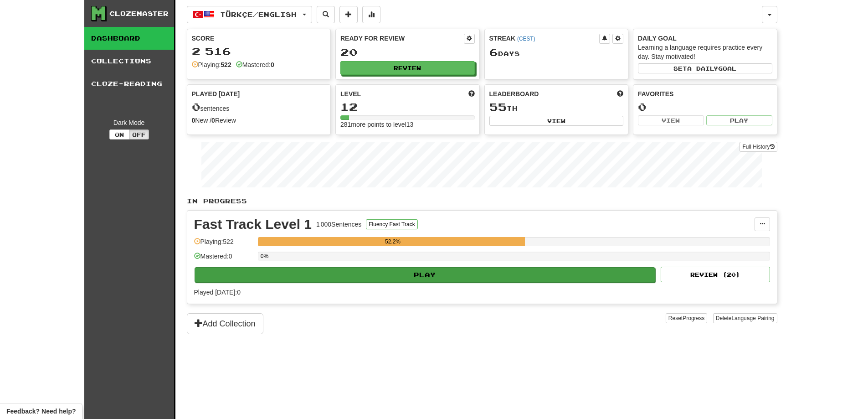  What do you see at coordinates (211, 65) in the screenshot?
I see `div: Playing:` at bounding box center [211, 65].